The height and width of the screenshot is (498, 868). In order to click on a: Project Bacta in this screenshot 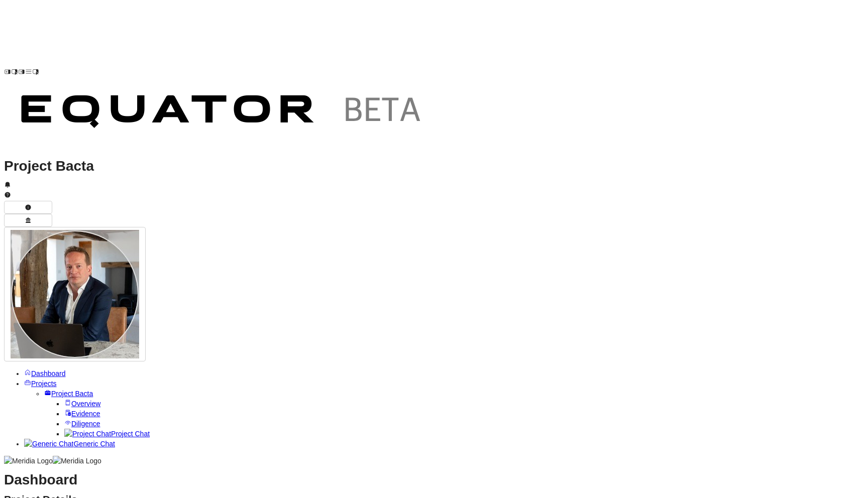, I will do `click(68, 394)`.